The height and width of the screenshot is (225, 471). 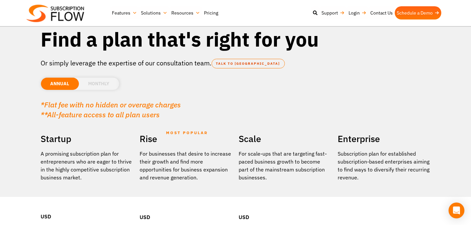 What do you see at coordinates (384, 165) in the screenshot?
I see `p: Subscription plan for established subscription-based enterprises aiming to find ways to diversify...` at bounding box center [384, 165].